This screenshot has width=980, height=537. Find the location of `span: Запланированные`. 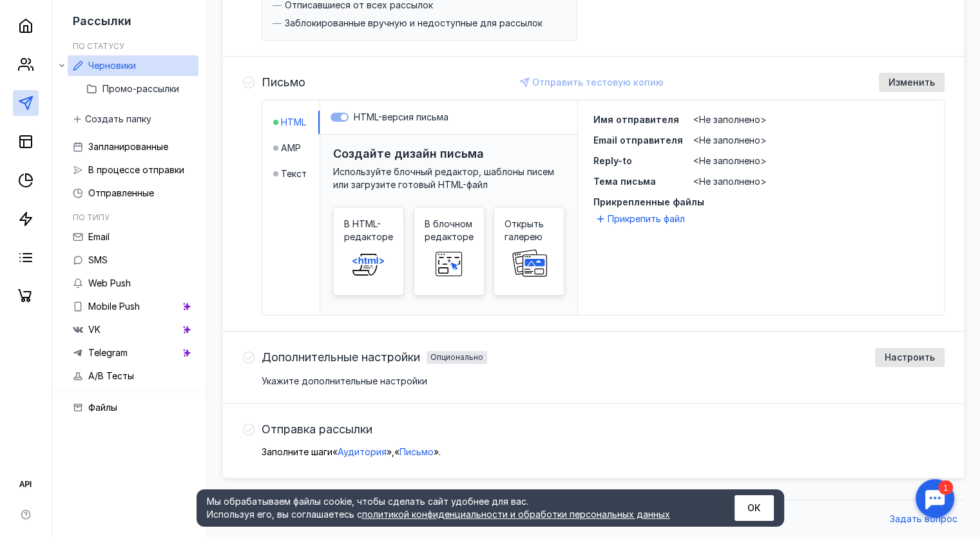

span: Запланированные is located at coordinates (128, 146).